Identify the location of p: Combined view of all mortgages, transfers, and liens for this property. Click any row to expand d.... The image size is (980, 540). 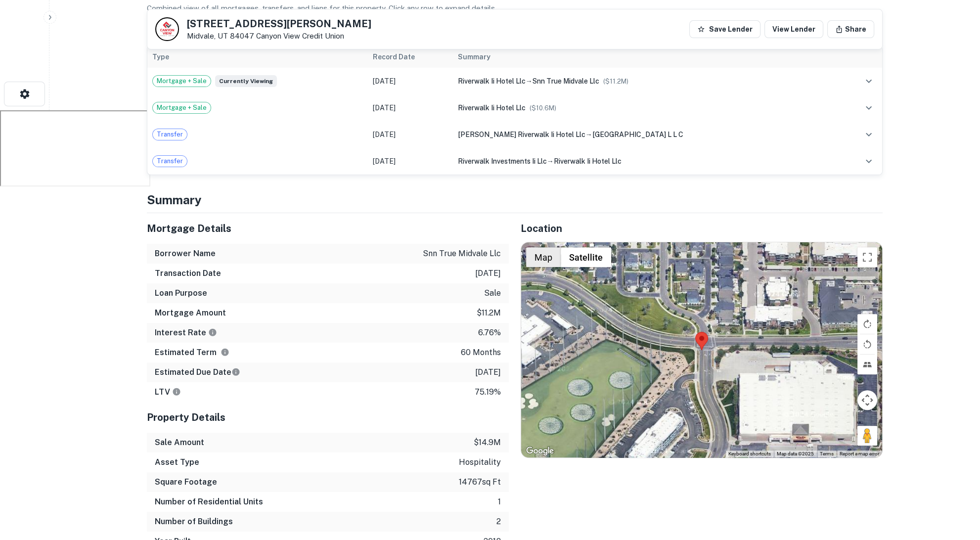
(514, 9).